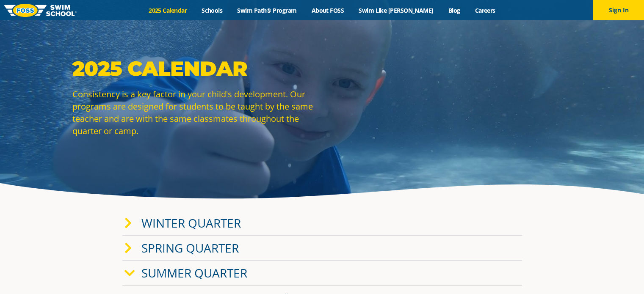 The image size is (644, 294). What do you see at coordinates (212, 10) in the screenshot?
I see `a: Schools` at bounding box center [212, 10].